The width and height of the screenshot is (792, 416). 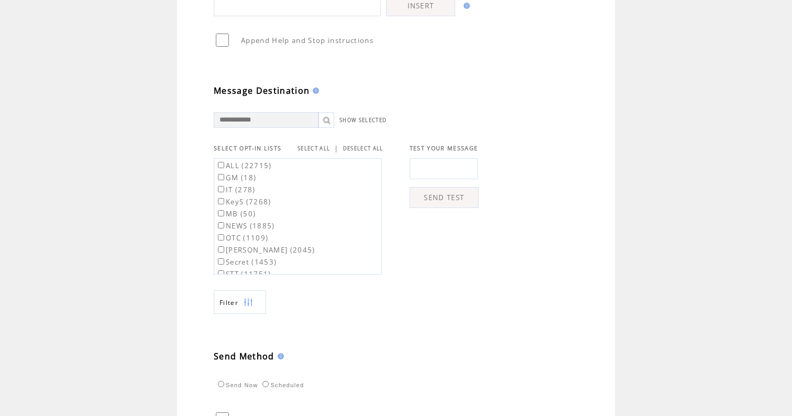 I want to click on span: SELECT OPT-IN LISTS, so click(x=247, y=148).